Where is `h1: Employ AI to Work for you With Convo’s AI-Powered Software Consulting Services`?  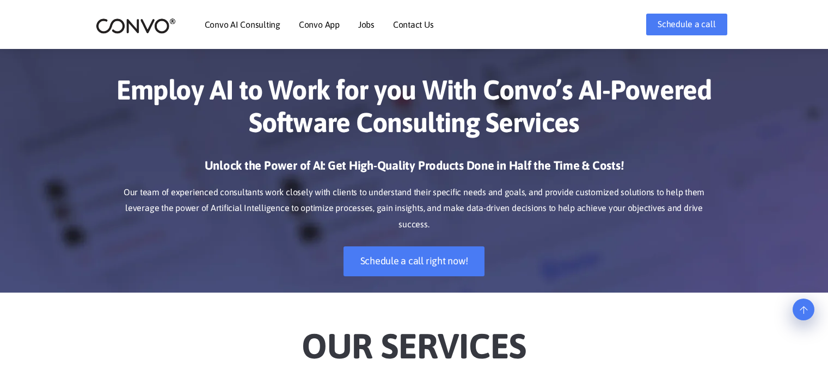 h1: Employ AI to Work for you With Convo’s AI-Powered Software Consulting Services is located at coordinates (414, 110).